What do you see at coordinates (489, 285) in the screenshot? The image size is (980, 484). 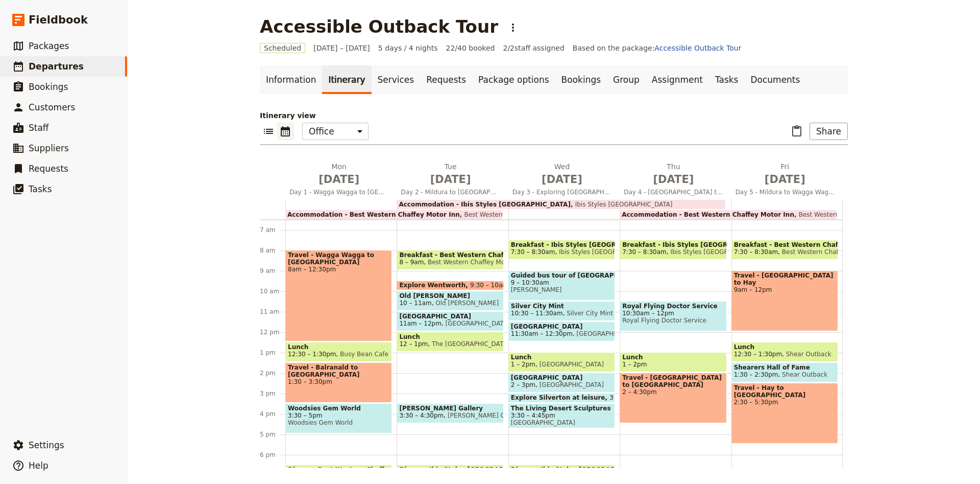 I see `span: 9:30 – 10am` at bounding box center [489, 285].